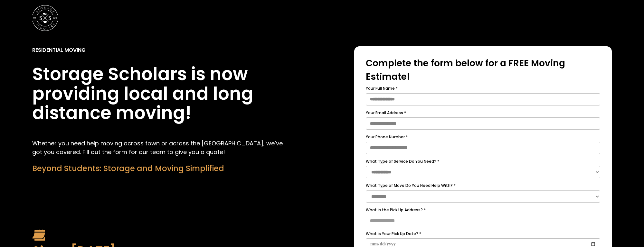 The height and width of the screenshot is (247, 644). What do you see at coordinates (59, 50) in the screenshot?
I see `div: Residential Moving` at bounding box center [59, 50].